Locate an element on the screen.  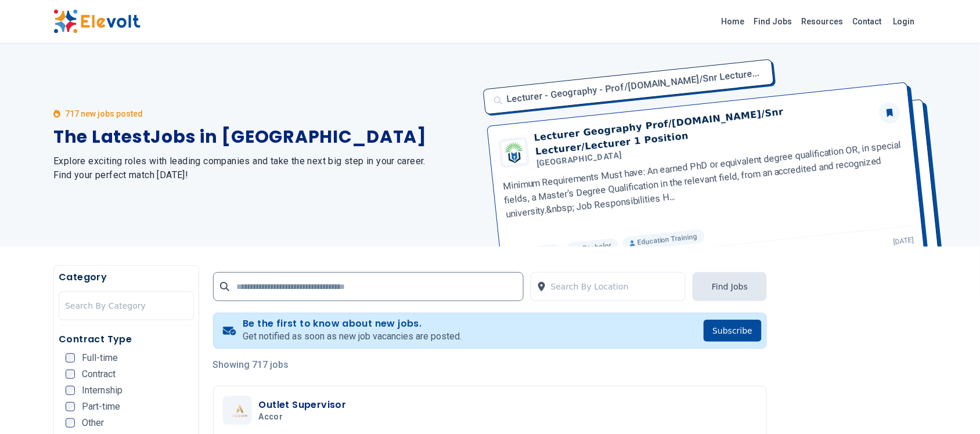
a: Resources is located at coordinates (823, 21).